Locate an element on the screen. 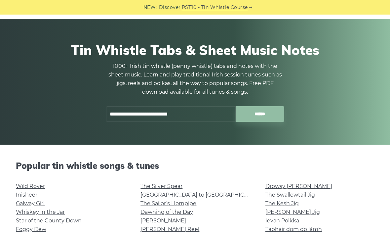  a: Star of the County Down is located at coordinates (49, 220).